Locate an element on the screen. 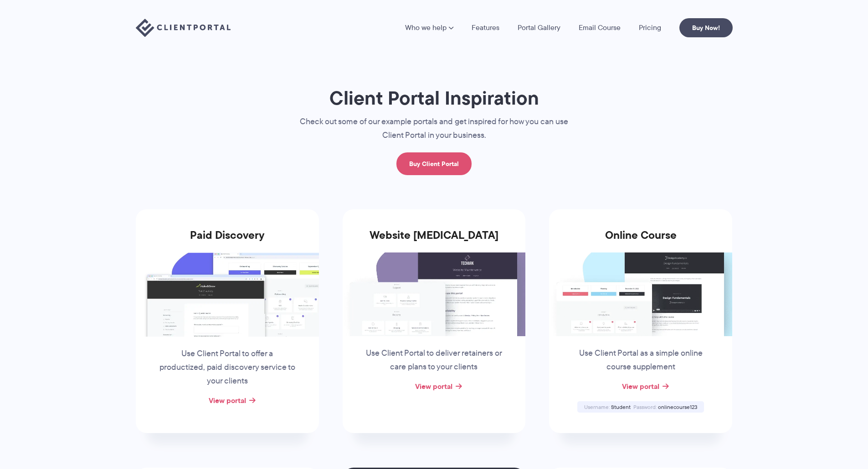 The image size is (868, 469). span: Student is located at coordinates (620, 407).